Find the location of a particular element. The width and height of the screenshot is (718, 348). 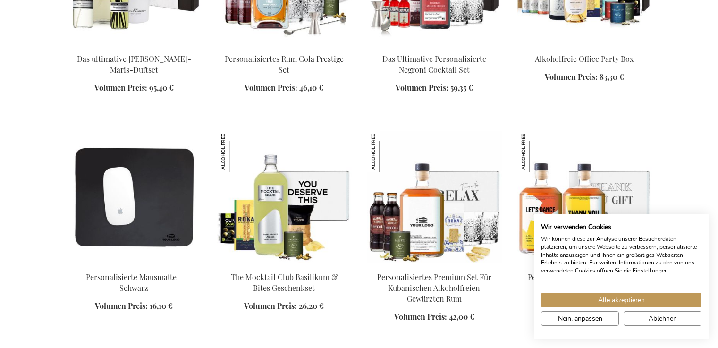

a: Personalisiertes Geschenkset Für Kubanischen Alkoholfreien Gewürzten Rum is located at coordinates (584, 287).